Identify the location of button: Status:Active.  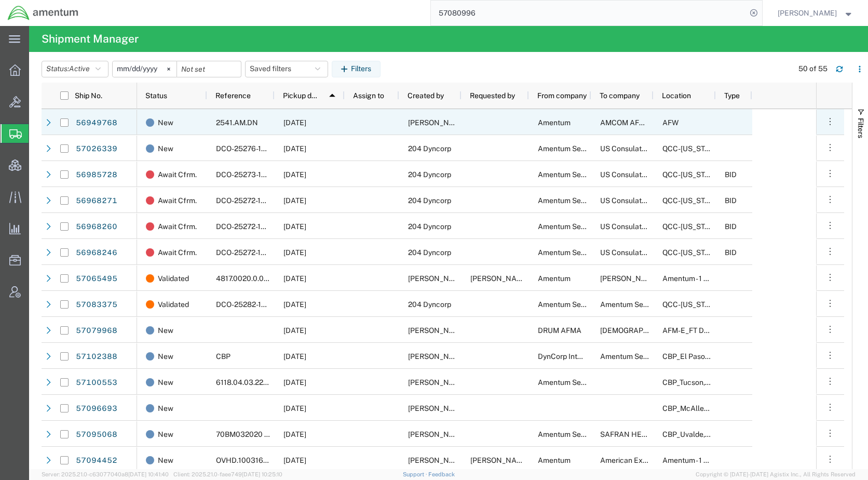
(75, 69).